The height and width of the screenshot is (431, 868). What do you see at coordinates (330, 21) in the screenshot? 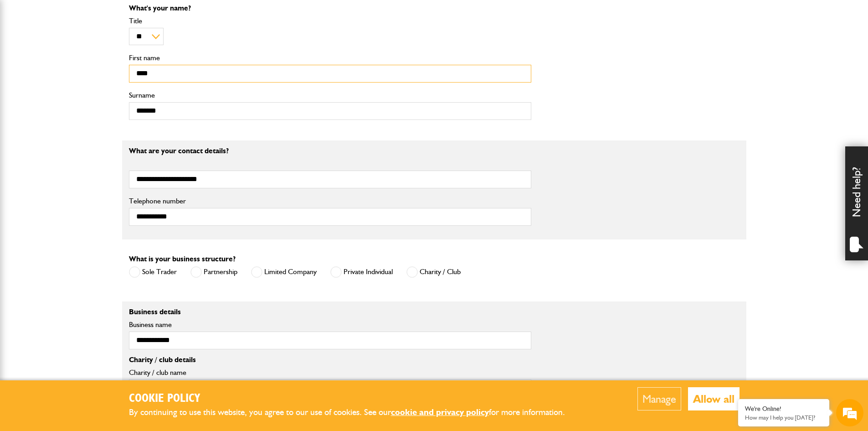
I see `label: Title` at bounding box center [330, 21].